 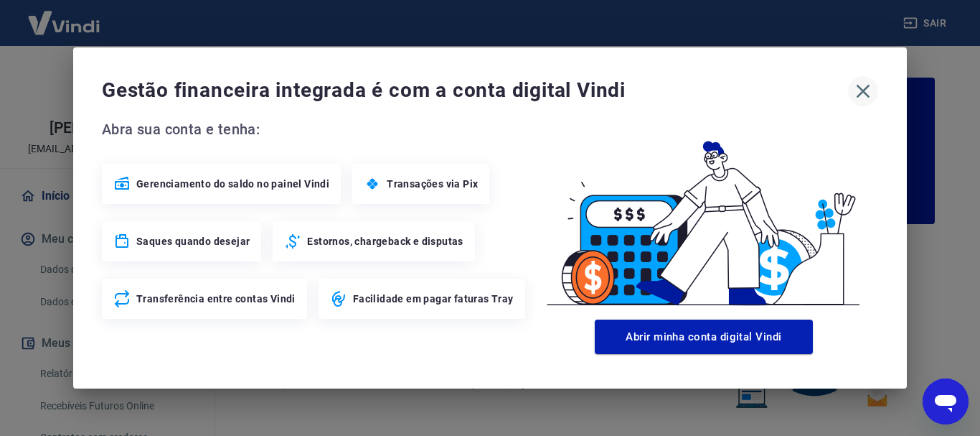 What do you see at coordinates (233, 184) in the screenshot?
I see `span: Gerenciamento do saldo no painel Vindi` at bounding box center [233, 184].